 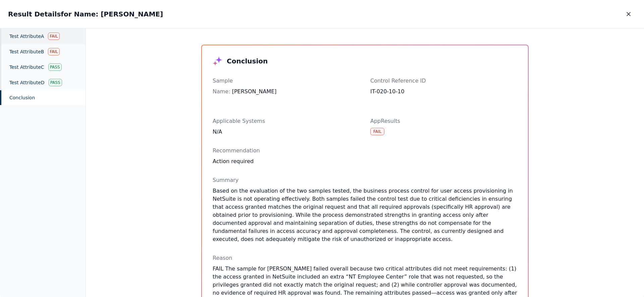 I want to click on p: Reason, so click(x=365, y=258).